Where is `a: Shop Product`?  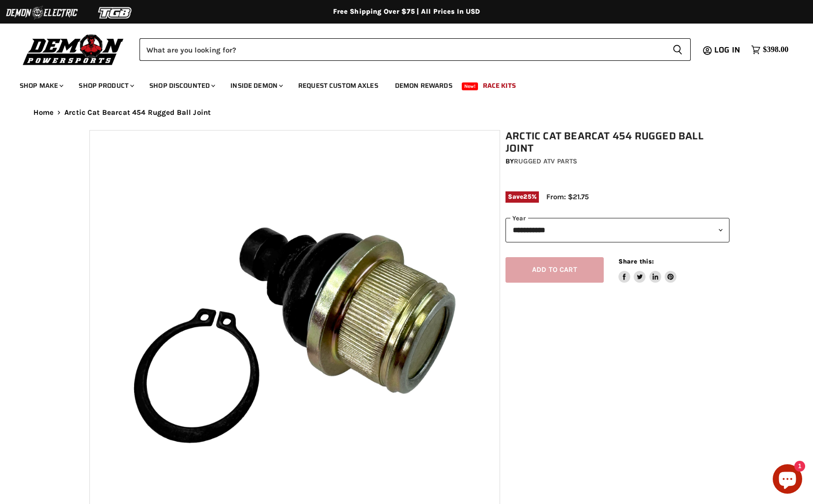
a: Shop Product is located at coordinates (106, 85).